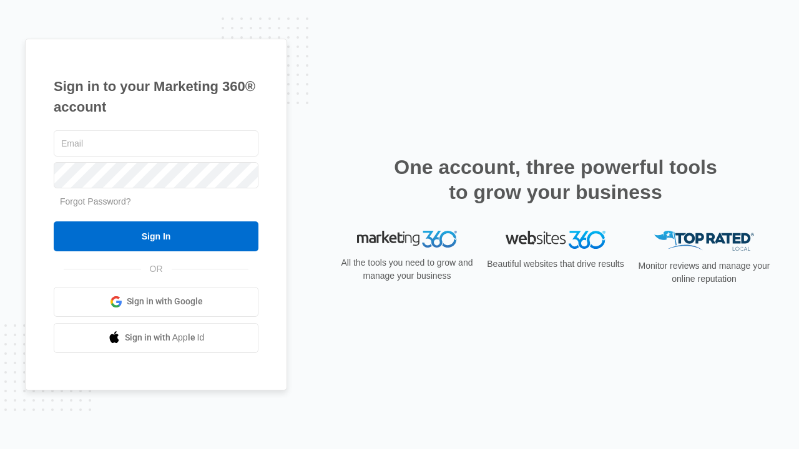  Describe the element at coordinates (156, 144) in the screenshot. I see `input: Email` at that location.